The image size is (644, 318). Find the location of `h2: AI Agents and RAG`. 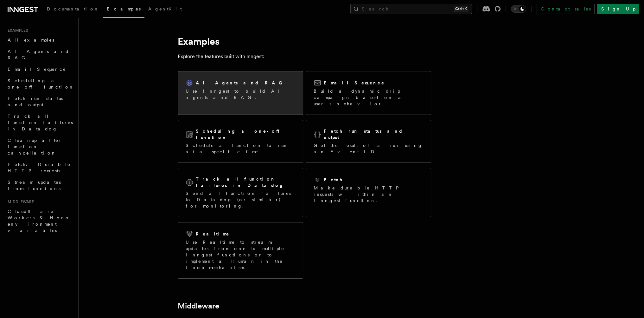

h2: AI Agents and RAG is located at coordinates (241, 83).